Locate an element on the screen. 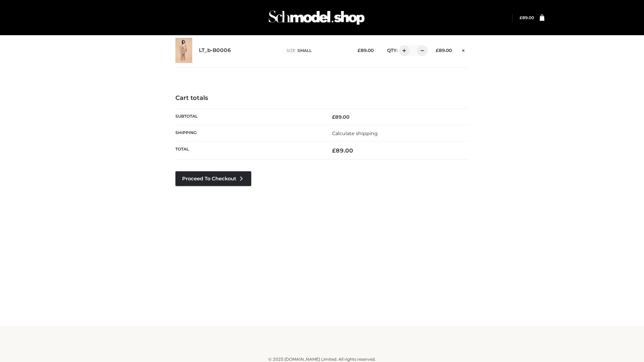 Image resolution: width=644 pixels, height=362 pixels. p: size : is located at coordinates (316, 51).